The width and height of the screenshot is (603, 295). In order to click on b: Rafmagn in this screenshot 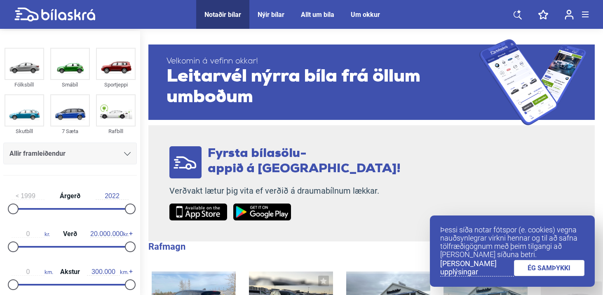, I will do `click(167, 247)`.